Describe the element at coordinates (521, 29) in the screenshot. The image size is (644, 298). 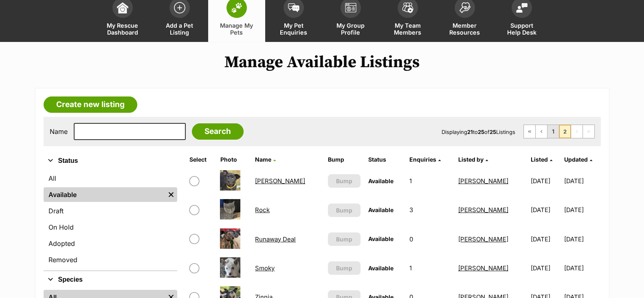
I see `span: Support Help Desk` at that location.